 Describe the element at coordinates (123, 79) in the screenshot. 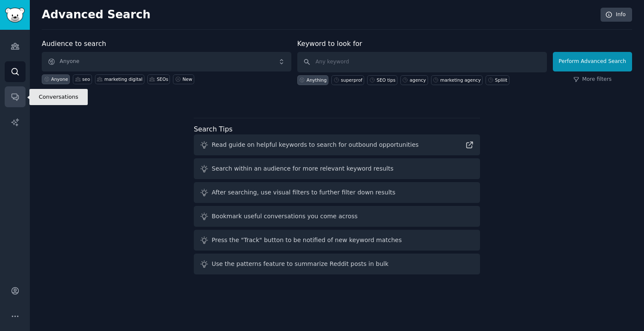

I see `div: marketing digital` at that location.